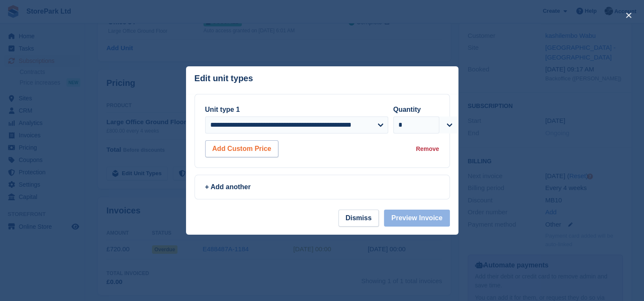 The image size is (644, 301). I want to click on button: close, so click(629, 16).